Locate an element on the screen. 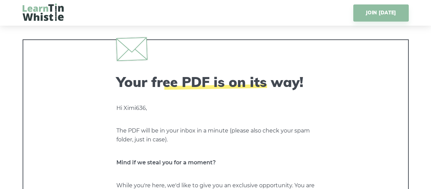  strong: Mind if we steal you for a moment? is located at coordinates (166, 162).